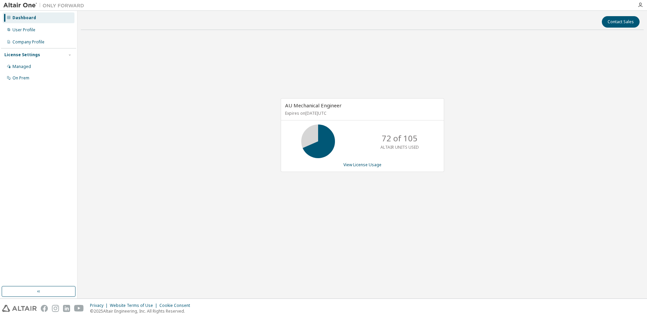  What do you see at coordinates (621, 22) in the screenshot?
I see `button: Contact Sales` at bounding box center [621, 22].